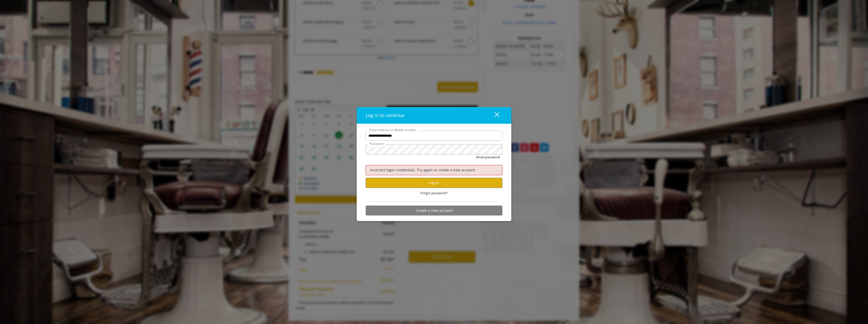 Image resolution: width=868 pixels, height=324 pixels. What do you see at coordinates (434, 183) in the screenshot?
I see `button: Log in` at bounding box center [434, 183].